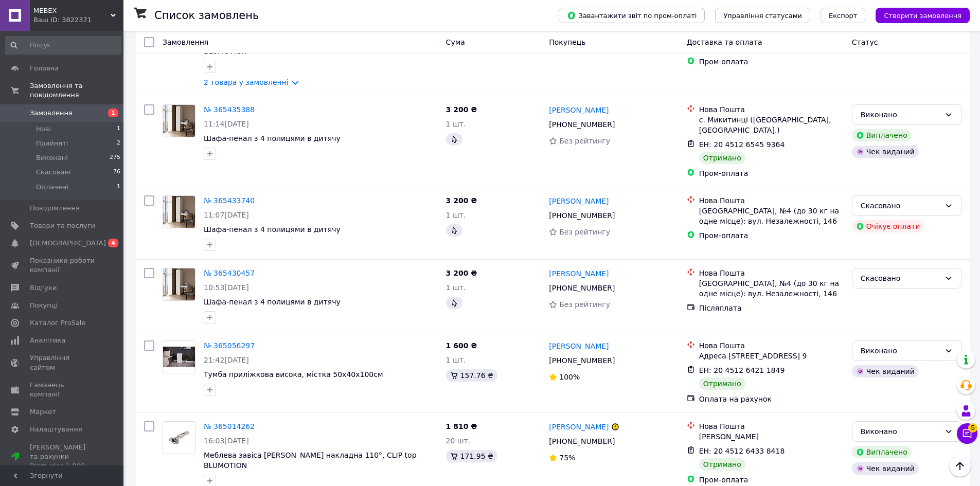 The height and width of the screenshot is (486, 980). I want to click on span: 100%, so click(569, 377).